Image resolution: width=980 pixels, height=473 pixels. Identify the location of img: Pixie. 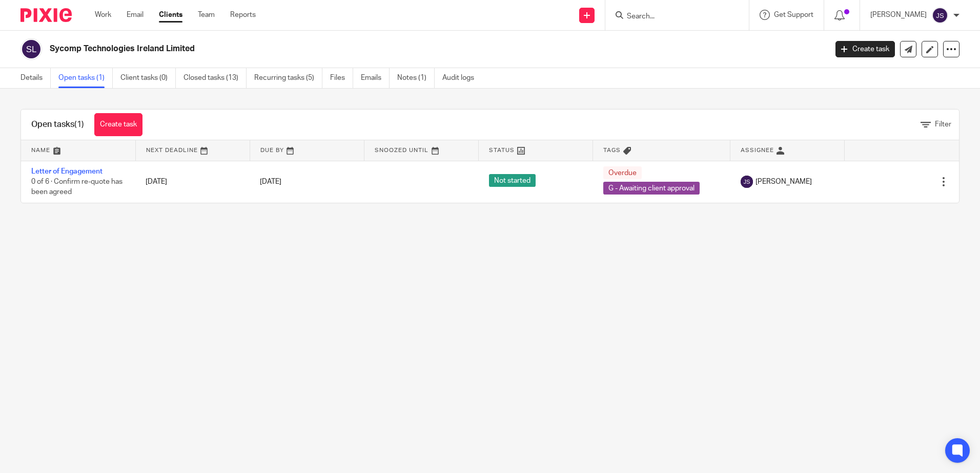
(46, 15).